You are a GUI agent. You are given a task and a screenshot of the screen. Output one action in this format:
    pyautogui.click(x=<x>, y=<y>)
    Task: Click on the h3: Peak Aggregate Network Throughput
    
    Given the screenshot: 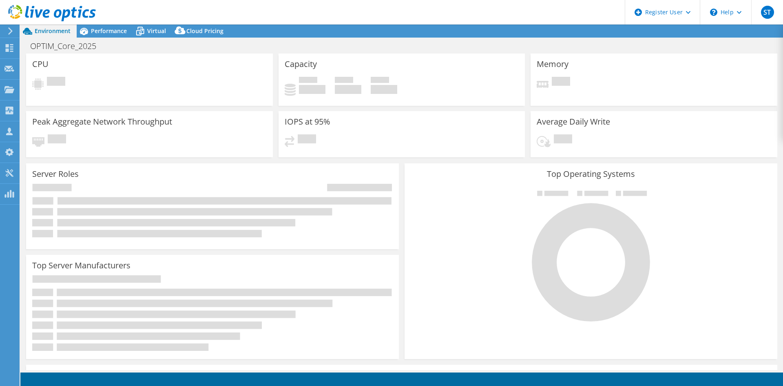 What is the action you would take?
    pyautogui.click(x=102, y=122)
    